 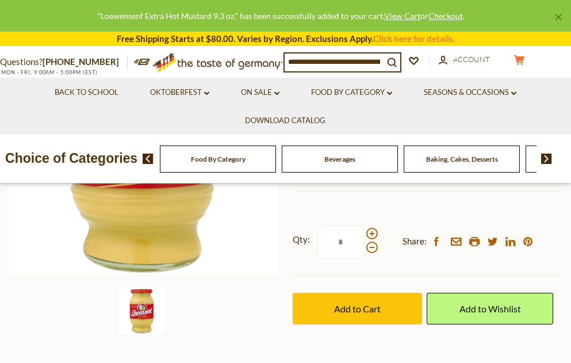 I want to click on a: On Sale, so click(x=260, y=93).